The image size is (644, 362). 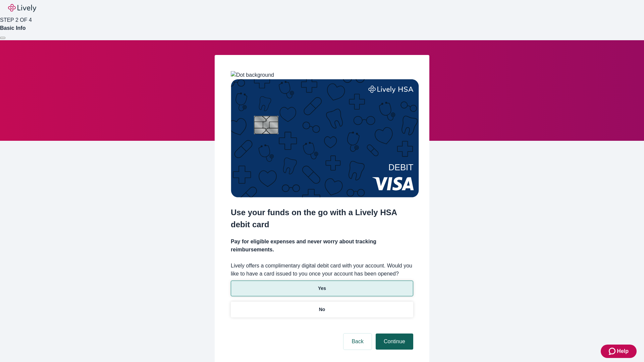 I want to click on p: Yes, so click(x=322, y=288).